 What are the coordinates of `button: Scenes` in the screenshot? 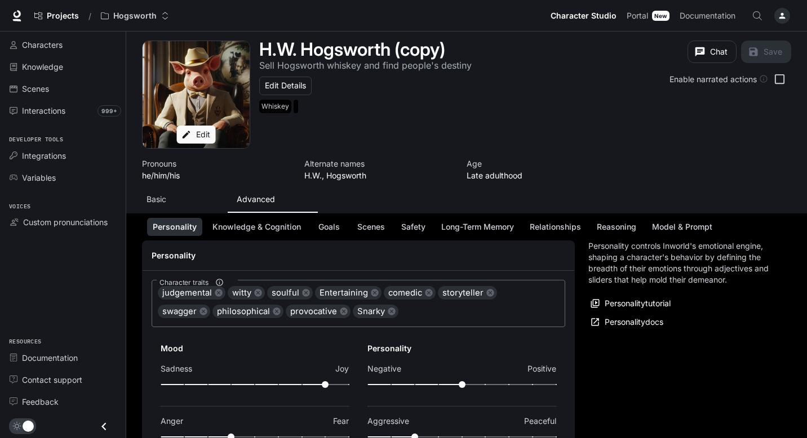 It's located at (371, 227).